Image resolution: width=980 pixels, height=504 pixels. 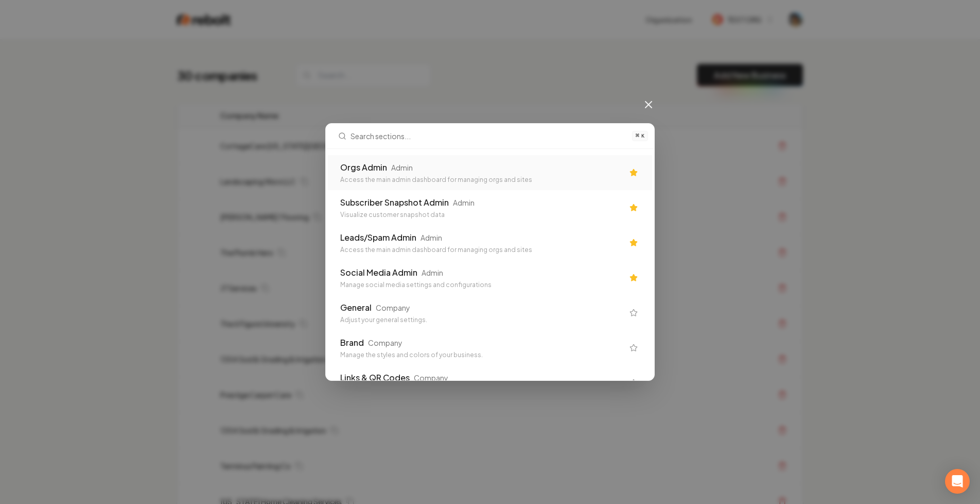 What do you see at coordinates (379, 272) in the screenshot?
I see `div: Social Media Admin` at bounding box center [379, 272].